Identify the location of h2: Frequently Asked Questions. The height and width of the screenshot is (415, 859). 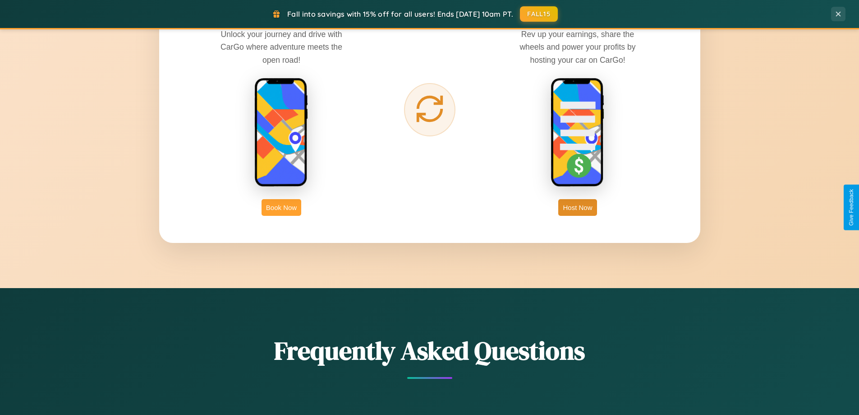
(430, 350).